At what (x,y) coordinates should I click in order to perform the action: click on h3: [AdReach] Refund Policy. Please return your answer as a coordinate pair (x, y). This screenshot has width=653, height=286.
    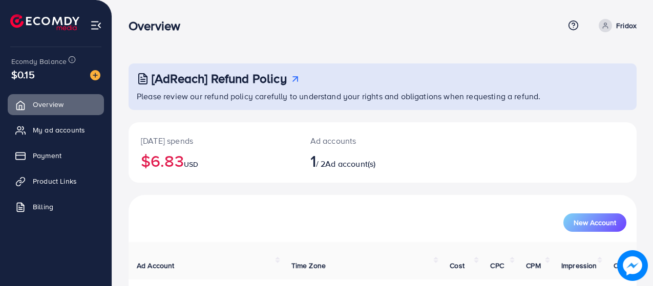
    Looking at the image, I should click on (219, 78).